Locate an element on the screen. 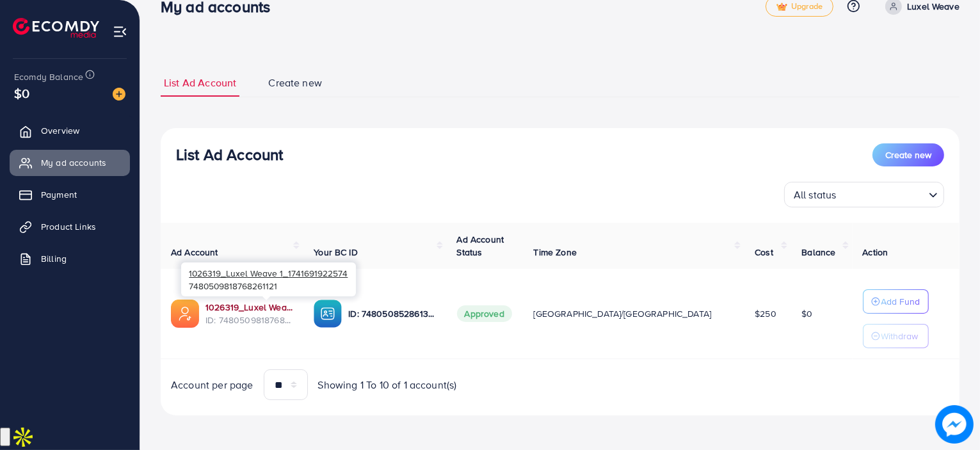  img: Apollo is located at coordinates (23, 437).